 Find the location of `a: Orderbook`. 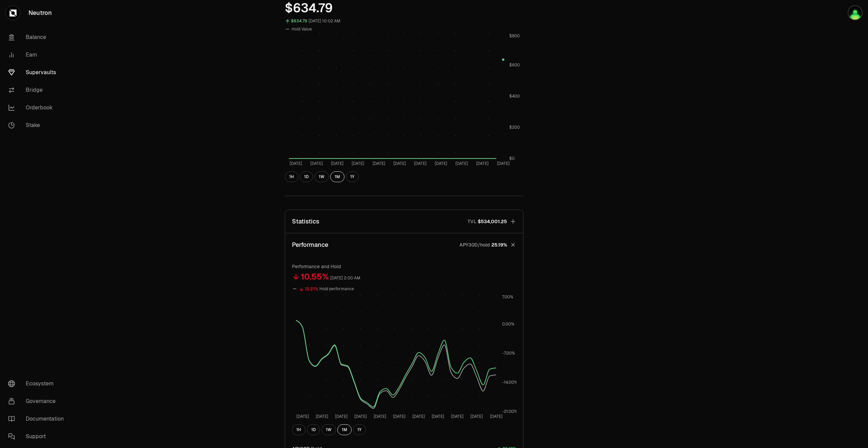

a: Orderbook is located at coordinates (38, 108).